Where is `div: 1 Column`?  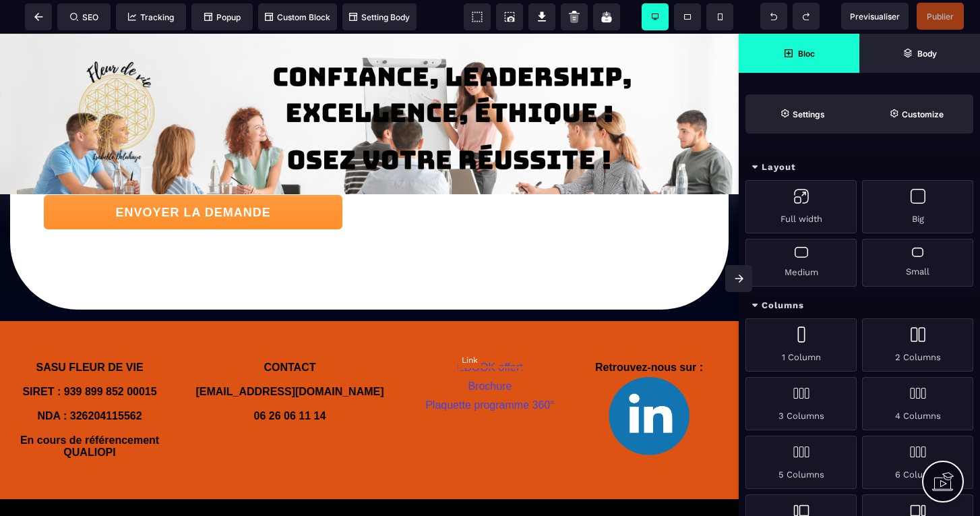
div: 1 Column is located at coordinates (801, 344).